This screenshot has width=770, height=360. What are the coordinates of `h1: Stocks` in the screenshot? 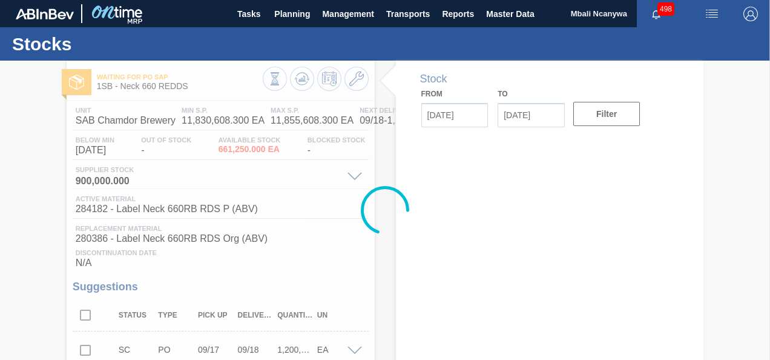 It's located at (119, 44).